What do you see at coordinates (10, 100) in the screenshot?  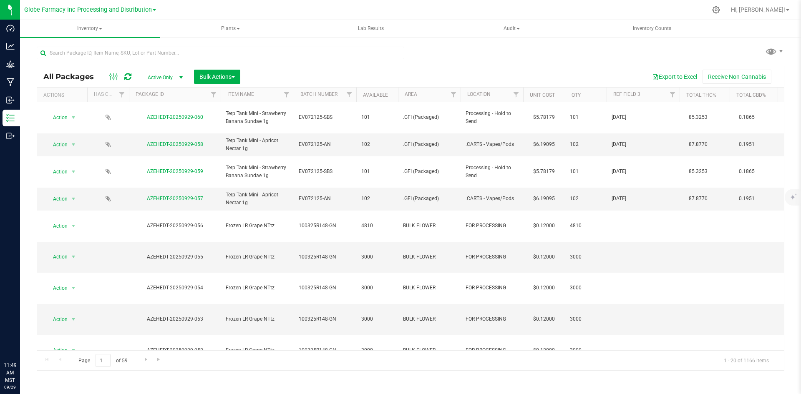 I see `inline-svg: Inbound` at bounding box center [10, 100].